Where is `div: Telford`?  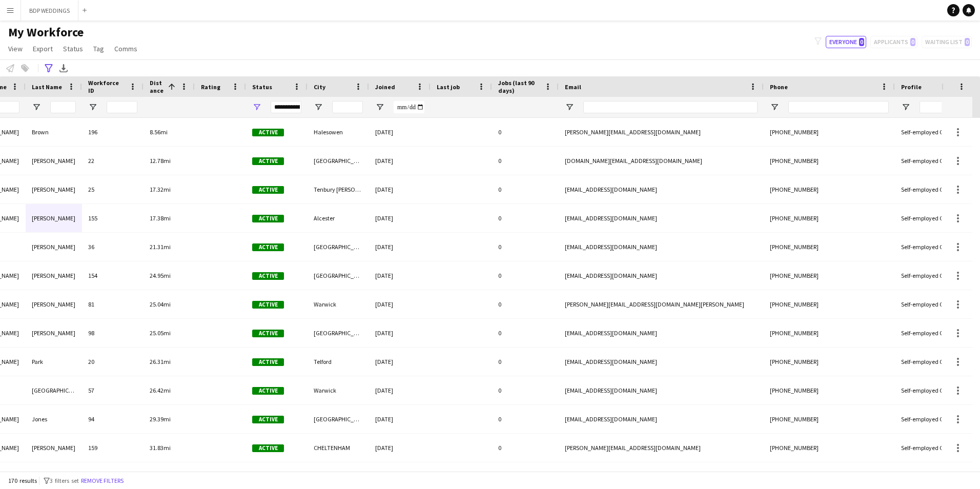 div: Telford is located at coordinates (338, 361).